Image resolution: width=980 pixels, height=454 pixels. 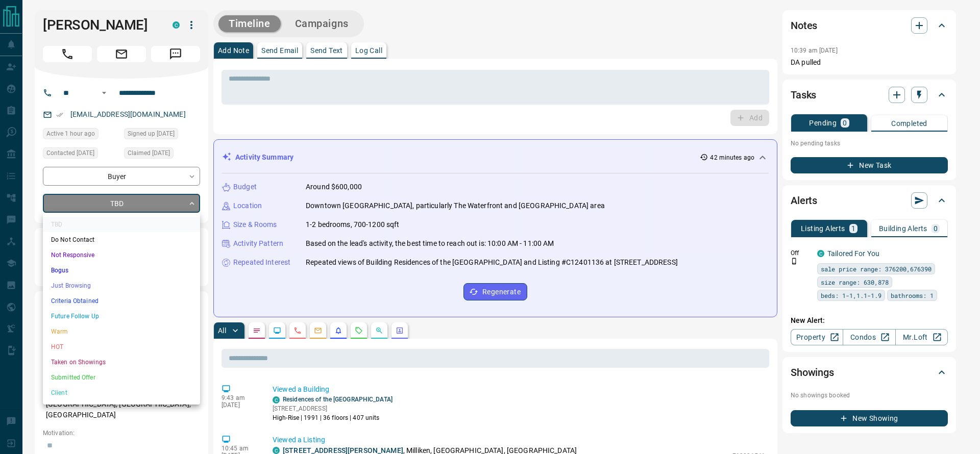 I want to click on li: Do Not Contact, so click(x=121, y=239).